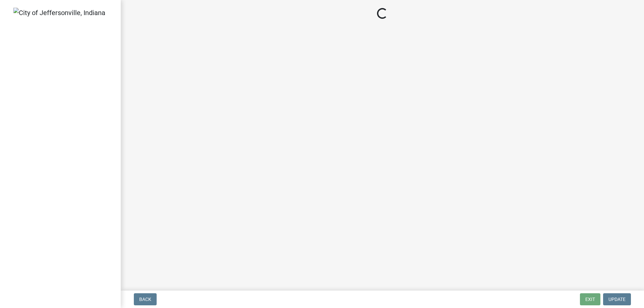  Describe the element at coordinates (590, 299) in the screenshot. I see `button: Exit` at that location.